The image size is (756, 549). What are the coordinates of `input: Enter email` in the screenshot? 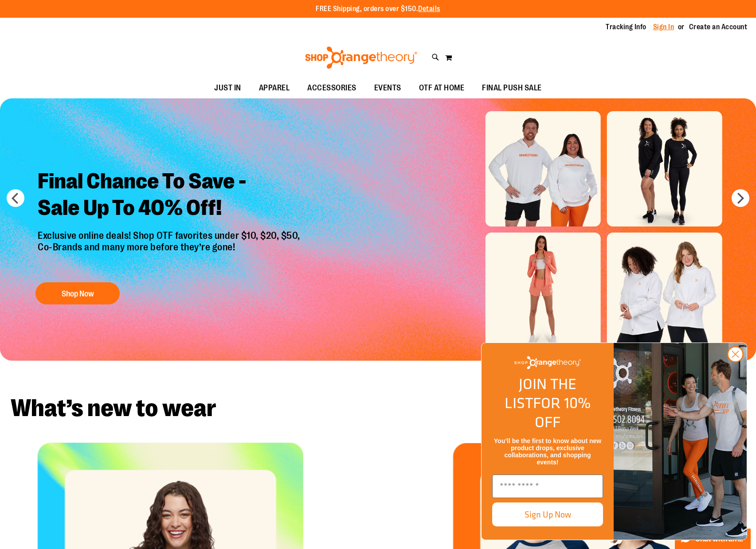 It's located at (547, 486).